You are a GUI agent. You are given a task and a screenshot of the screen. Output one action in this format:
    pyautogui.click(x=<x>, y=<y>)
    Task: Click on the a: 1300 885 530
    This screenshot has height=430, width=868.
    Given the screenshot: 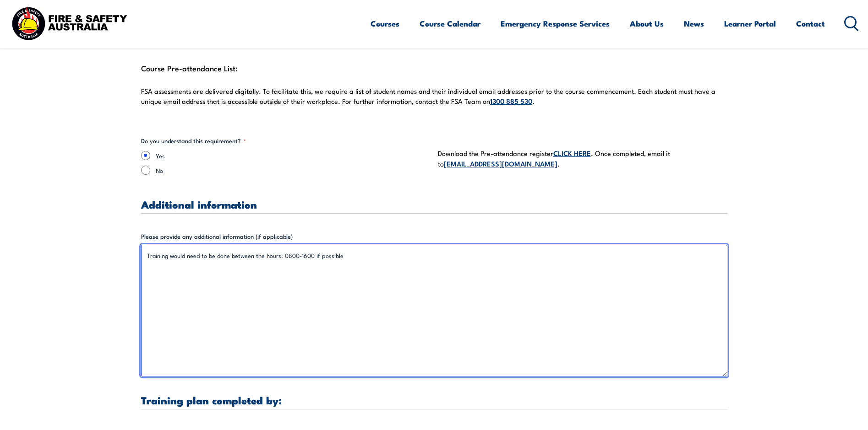 What is the action you would take?
    pyautogui.click(x=512, y=100)
    